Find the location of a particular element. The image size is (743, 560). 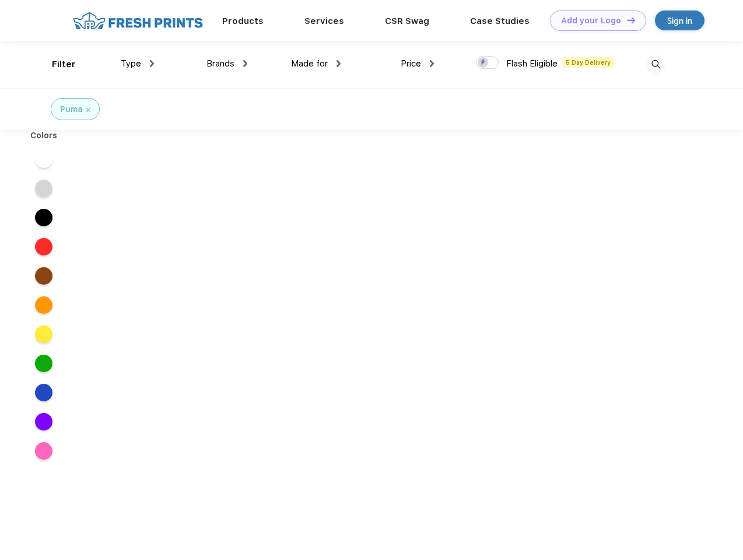

span: 5 Day Delivery is located at coordinates (588, 62).